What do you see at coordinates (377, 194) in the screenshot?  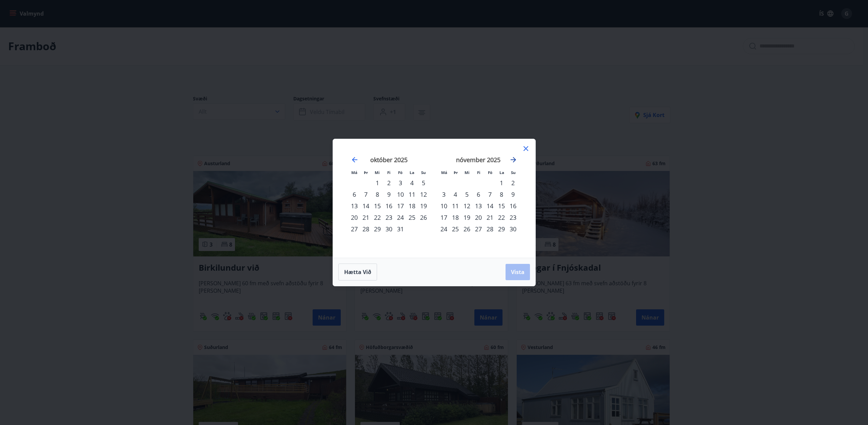 I see `td: Choose miðvikudagur, 8. október 2025 as your check-in date. It’s available.` at bounding box center [377, 194].